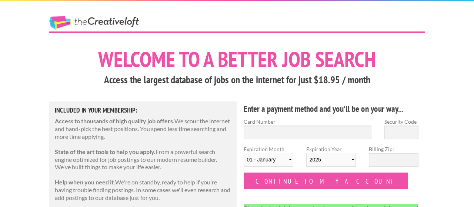  Describe the element at coordinates (143, 110) in the screenshot. I see `h5: Included in Your Membership:` at that location.